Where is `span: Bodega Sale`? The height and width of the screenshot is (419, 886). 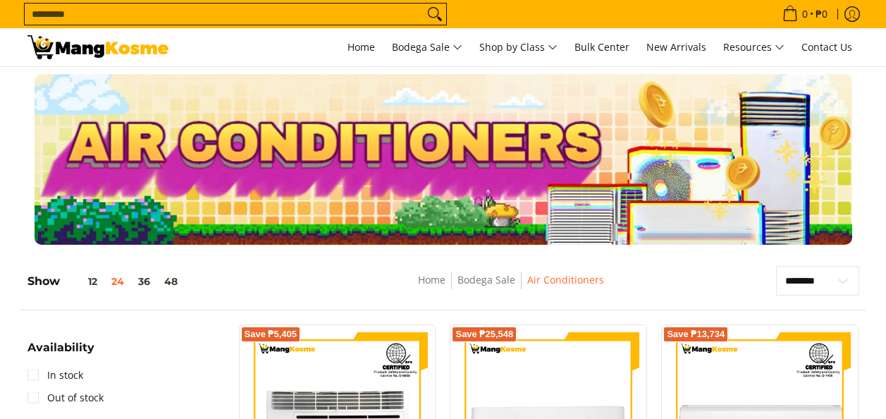
span: Bodega Sale is located at coordinates (427, 47).